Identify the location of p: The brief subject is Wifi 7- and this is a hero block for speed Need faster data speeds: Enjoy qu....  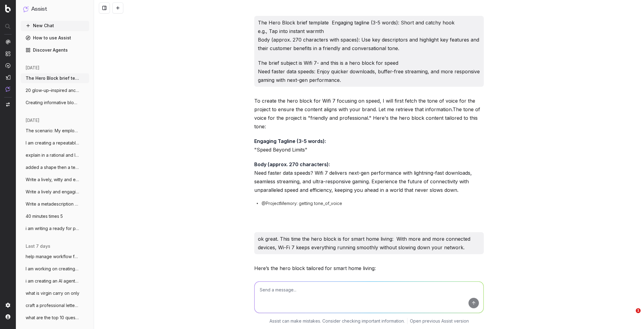
(370, 71).